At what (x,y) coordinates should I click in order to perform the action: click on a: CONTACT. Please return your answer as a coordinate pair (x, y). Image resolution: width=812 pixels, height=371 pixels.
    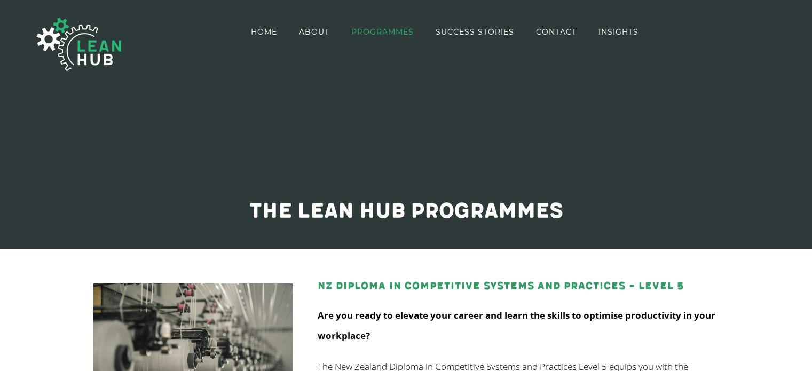
    Looking at the image, I should click on (556, 31).